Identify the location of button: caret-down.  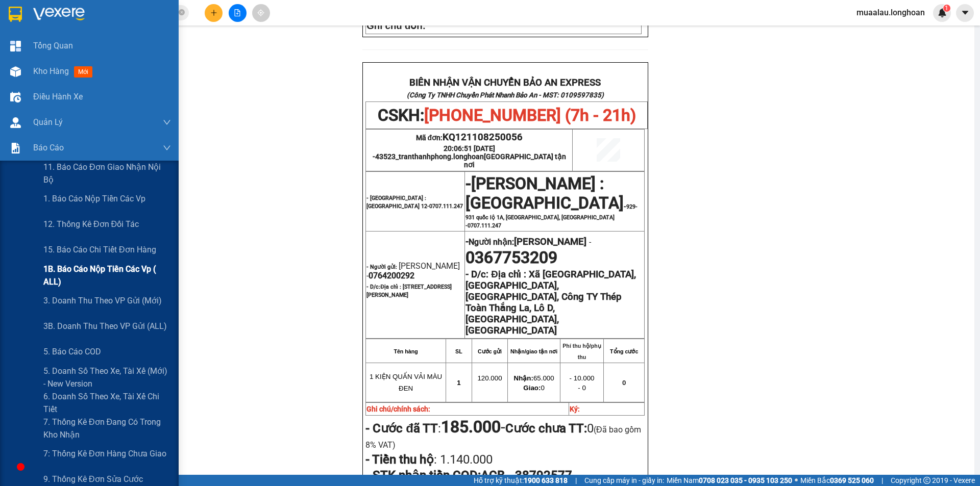
(965, 13).